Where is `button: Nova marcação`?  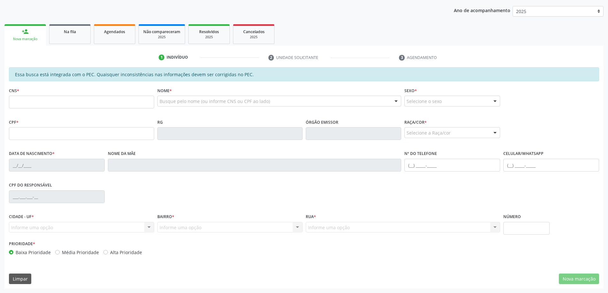
button: Nova marcação is located at coordinates (579, 279).